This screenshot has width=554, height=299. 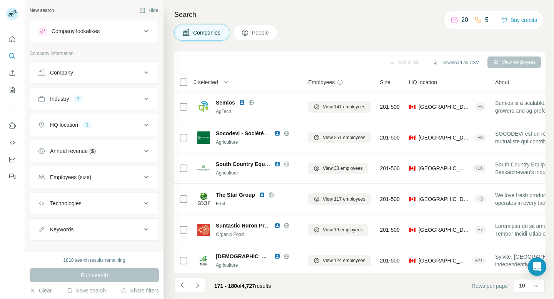 What do you see at coordinates (73, 151) in the screenshot?
I see `div: Annual revenue ($)` at bounding box center [73, 151].